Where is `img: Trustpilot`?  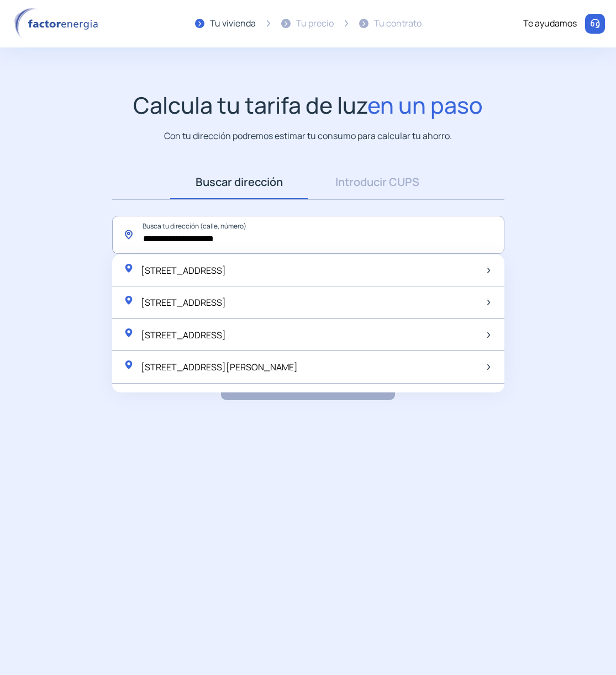
img: Trustpilot is located at coordinates (375, 421).